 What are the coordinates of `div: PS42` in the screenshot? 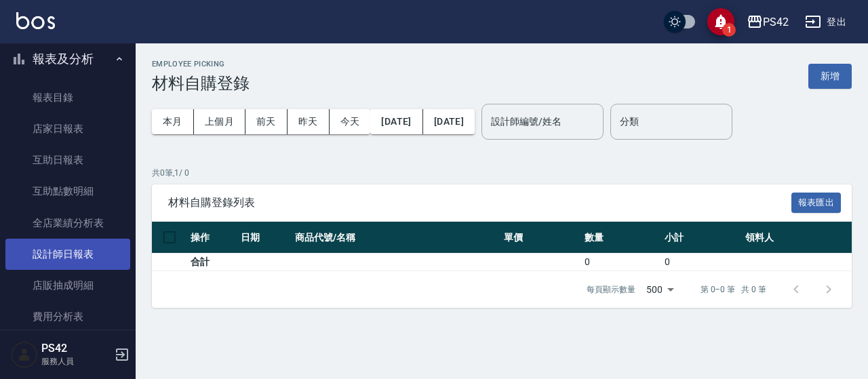 It's located at (775, 22).